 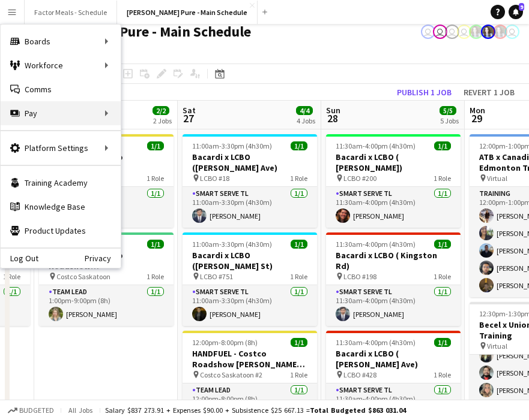 What do you see at coordinates (225, 343) in the screenshot?
I see `span: 12:00pm-8:00pm (8h)` at bounding box center [225, 343].